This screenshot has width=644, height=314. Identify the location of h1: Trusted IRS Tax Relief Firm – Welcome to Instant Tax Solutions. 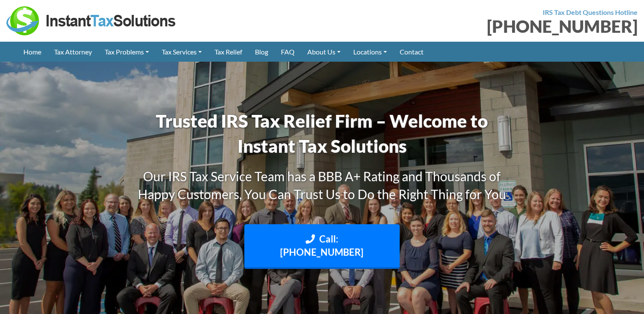
(322, 134).